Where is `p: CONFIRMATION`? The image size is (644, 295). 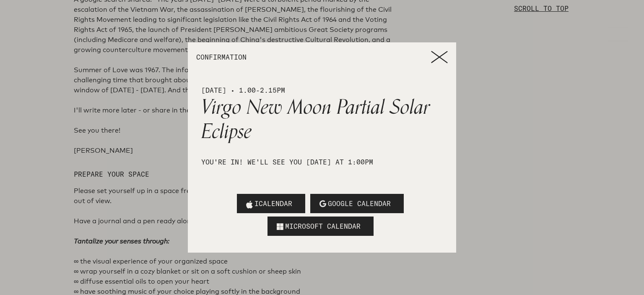
p: CONFIRMATION is located at coordinates (313, 57).